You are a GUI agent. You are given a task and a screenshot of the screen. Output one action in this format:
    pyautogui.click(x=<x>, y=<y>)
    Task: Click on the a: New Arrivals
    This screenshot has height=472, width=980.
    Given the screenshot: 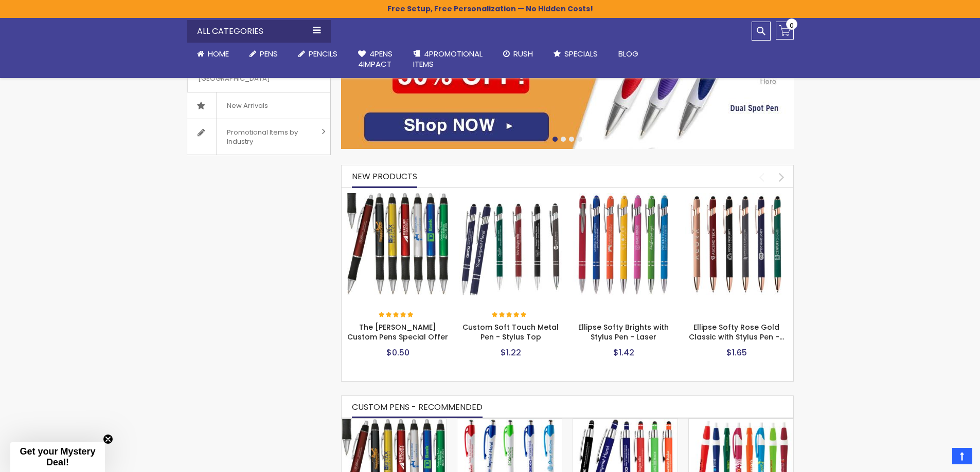 What is the action you would take?
    pyautogui.click(x=259, y=106)
    